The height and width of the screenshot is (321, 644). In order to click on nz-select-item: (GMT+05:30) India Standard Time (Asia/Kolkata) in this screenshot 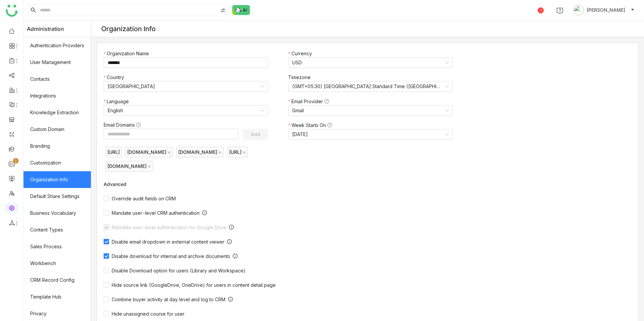, I will do `click(370, 86)`.